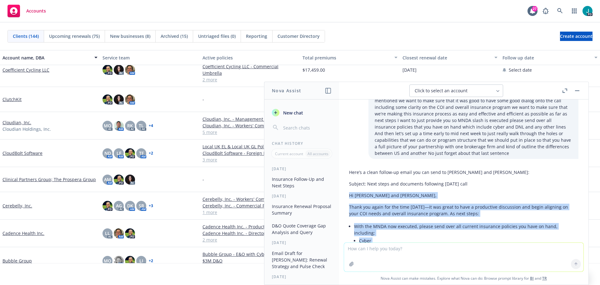 The width and height of the screenshot is (600, 285). What do you see at coordinates (350, 58) in the screenshot?
I see `button: Total premiums` at bounding box center [350, 58].